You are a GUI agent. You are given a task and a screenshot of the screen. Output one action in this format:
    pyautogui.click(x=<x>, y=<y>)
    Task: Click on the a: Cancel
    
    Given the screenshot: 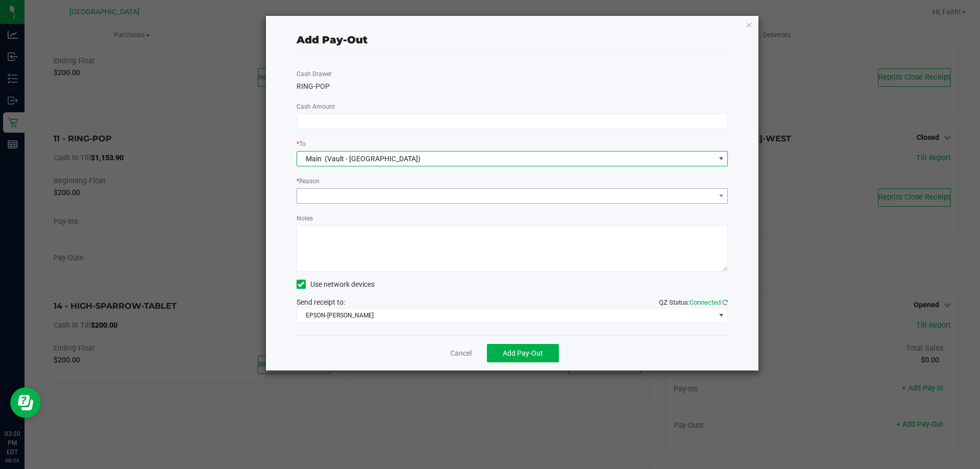 What is the action you would take?
    pyautogui.click(x=461, y=353)
    